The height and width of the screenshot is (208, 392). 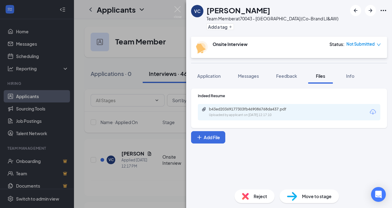 I want to click on svg: ArrowLeftNew, so click(x=355, y=10).